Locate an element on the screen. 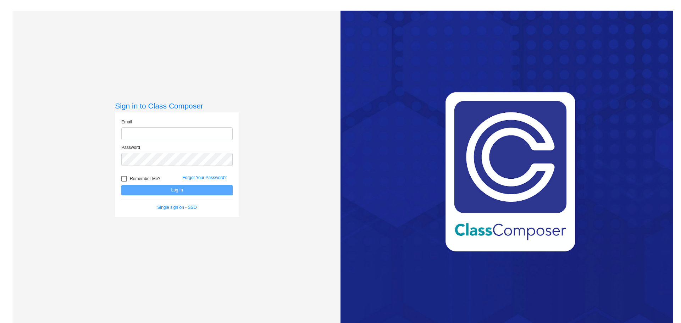 Image resolution: width=681 pixels, height=323 pixels. label: Password is located at coordinates (131, 148).